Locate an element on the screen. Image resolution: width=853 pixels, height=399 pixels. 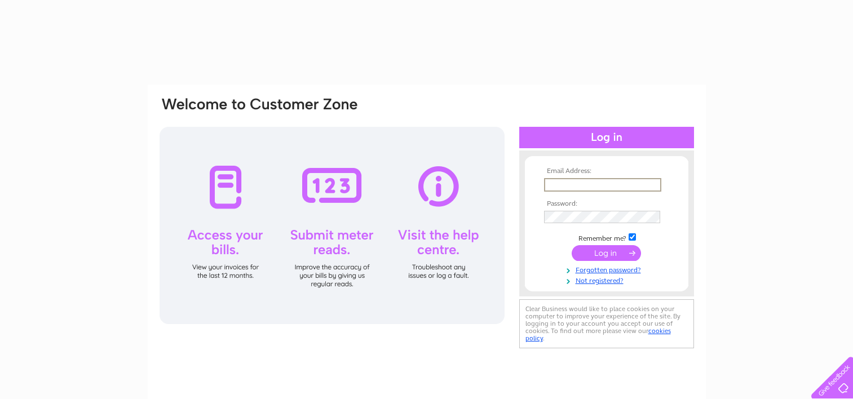
th: Email Address: is located at coordinates (607, 171).